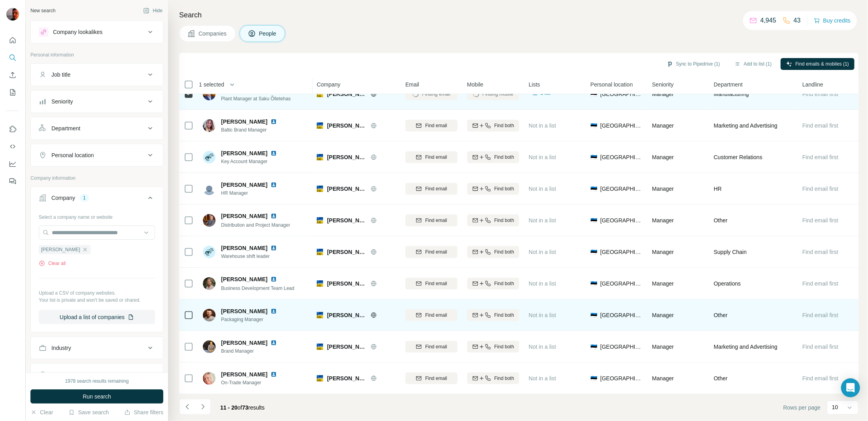 The height and width of the screenshot is (421, 868). I want to click on div: Job title, so click(61, 75).